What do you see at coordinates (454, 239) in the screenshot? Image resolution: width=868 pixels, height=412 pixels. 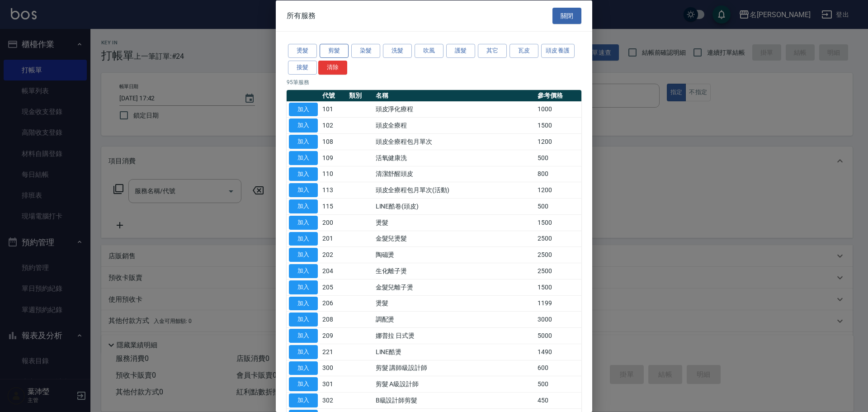 I see `td: 金髮兒燙髮` at bounding box center [454, 239].